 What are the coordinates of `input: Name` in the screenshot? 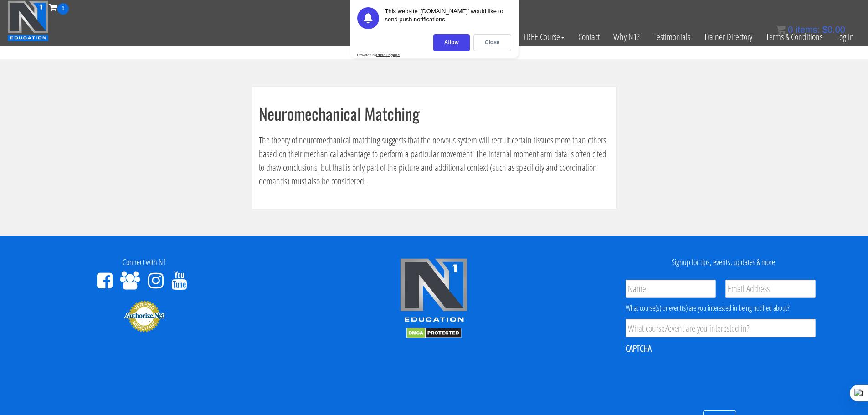 It's located at (671, 289).